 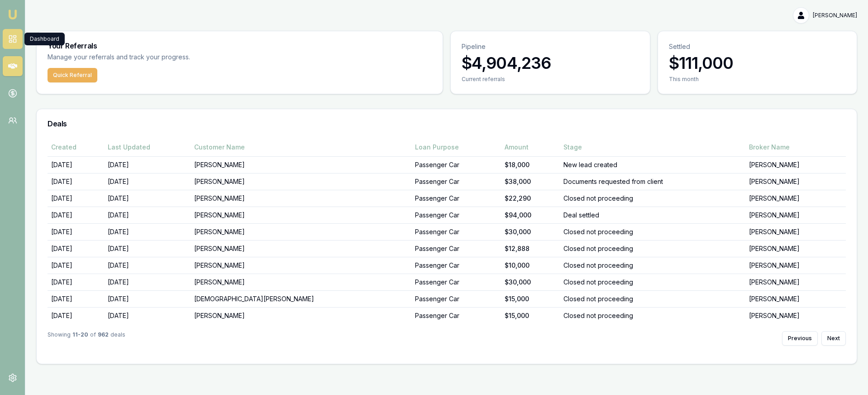 What do you see at coordinates (652, 181) in the screenshot?
I see `td: Documents requested from client` at bounding box center [652, 181].